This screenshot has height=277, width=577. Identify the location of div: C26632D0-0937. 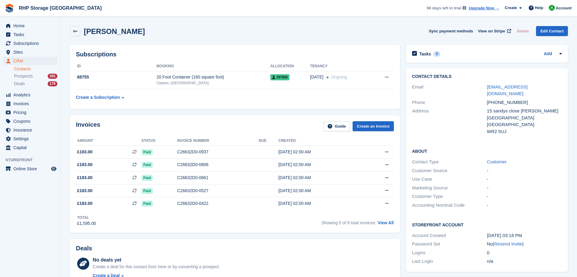
(218, 152).